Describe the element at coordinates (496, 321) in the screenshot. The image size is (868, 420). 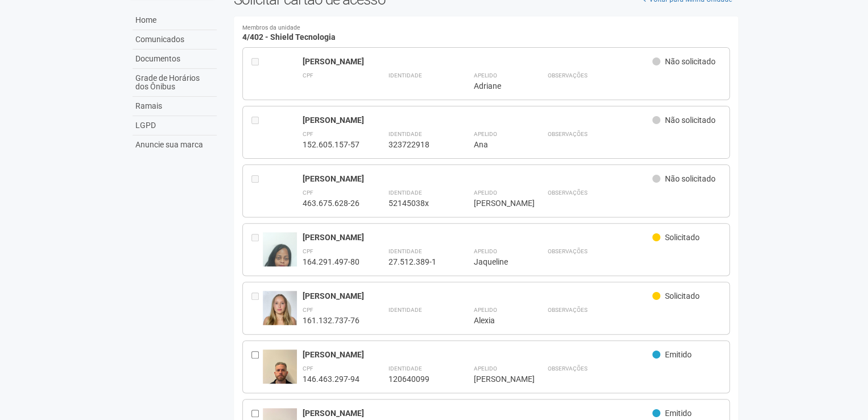
I see `div: Alexia` at that location.